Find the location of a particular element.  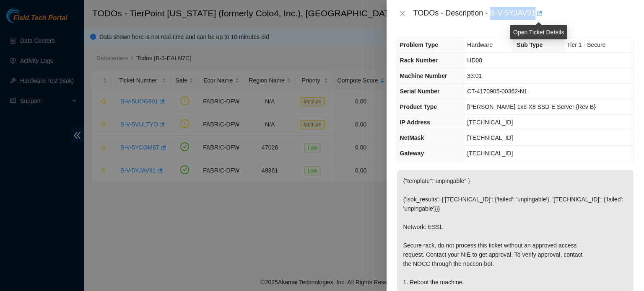

div: TODOs - Description - B-V-5YJAV91 is located at coordinates (524, 13).